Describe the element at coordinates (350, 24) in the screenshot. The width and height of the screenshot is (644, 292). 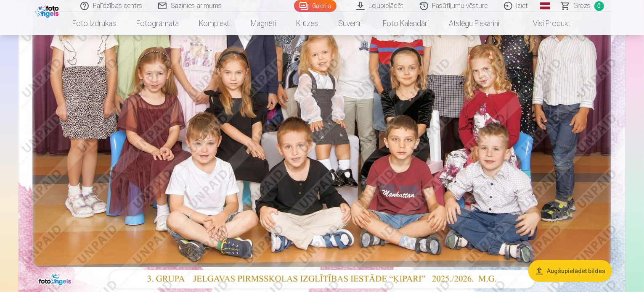
I see `a: Suvenīri` at that location.